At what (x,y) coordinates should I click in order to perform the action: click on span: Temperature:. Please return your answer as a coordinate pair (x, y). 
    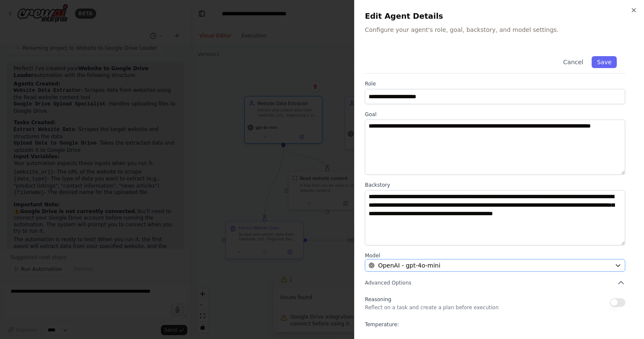
    Looking at the image, I should click on (382, 325).